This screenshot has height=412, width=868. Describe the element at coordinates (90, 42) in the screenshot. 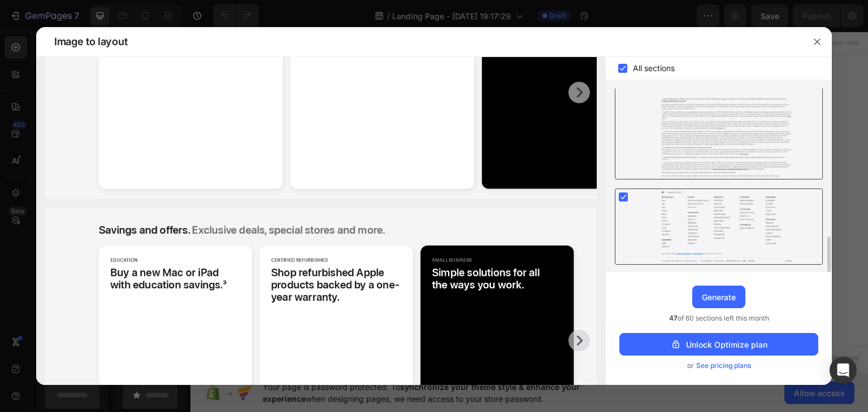

I see `span: Image to layout` at that location.